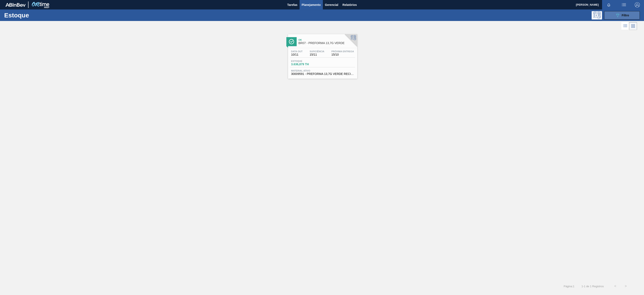  What do you see at coordinates (622, 15) in the screenshot?
I see `button: Filtro` at bounding box center [622, 15].